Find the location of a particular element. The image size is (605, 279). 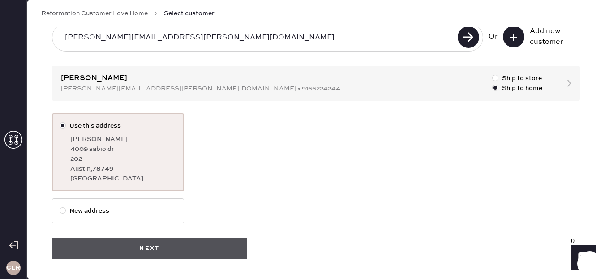

div: 4009 sabio dr is located at coordinates (123, 149).